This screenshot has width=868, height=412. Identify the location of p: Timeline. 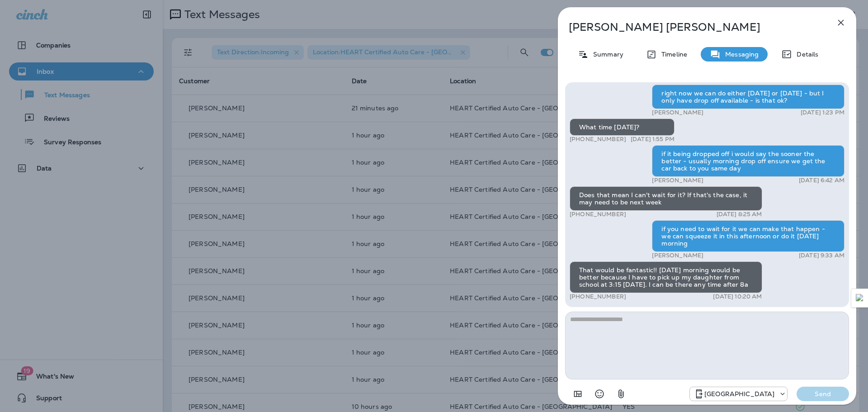
(672, 54).